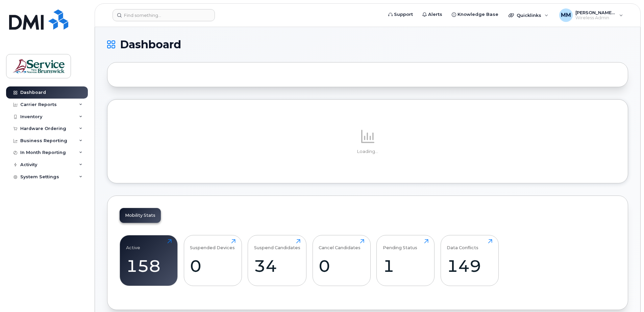  Describe the element at coordinates (406, 266) in the screenshot. I see `div: 1` at that location.